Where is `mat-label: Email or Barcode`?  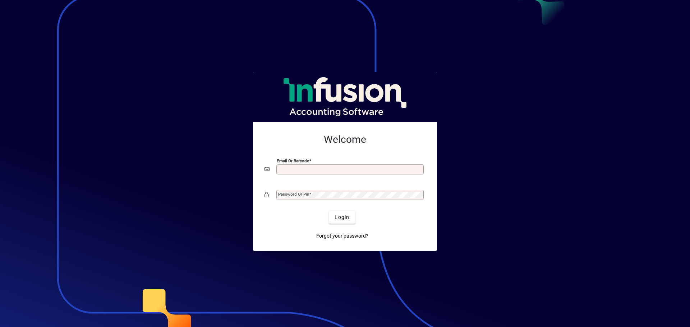 mat-label: Email or Barcode is located at coordinates (293, 161).